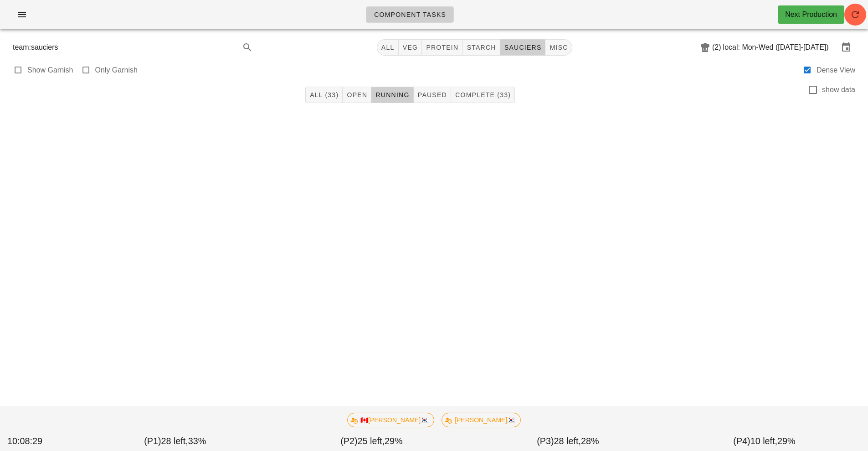  I want to click on div: (2), so click(717, 47).